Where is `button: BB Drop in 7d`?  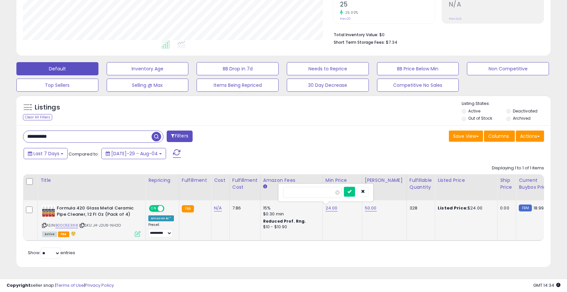
button: BB Drop in 7d is located at coordinates (238, 69).